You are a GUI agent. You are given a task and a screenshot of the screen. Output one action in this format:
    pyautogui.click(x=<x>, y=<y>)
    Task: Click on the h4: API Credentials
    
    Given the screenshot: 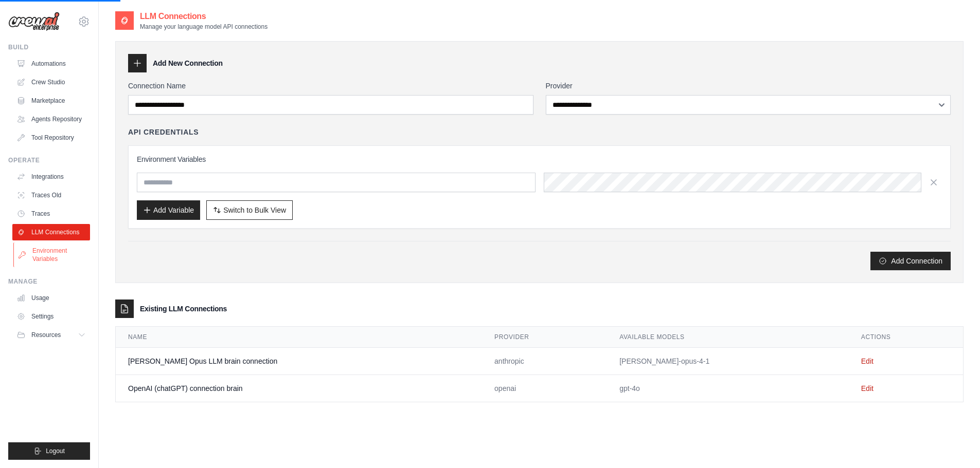 What is the action you would take?
    pyautogui.click(x=163, y=132)
    